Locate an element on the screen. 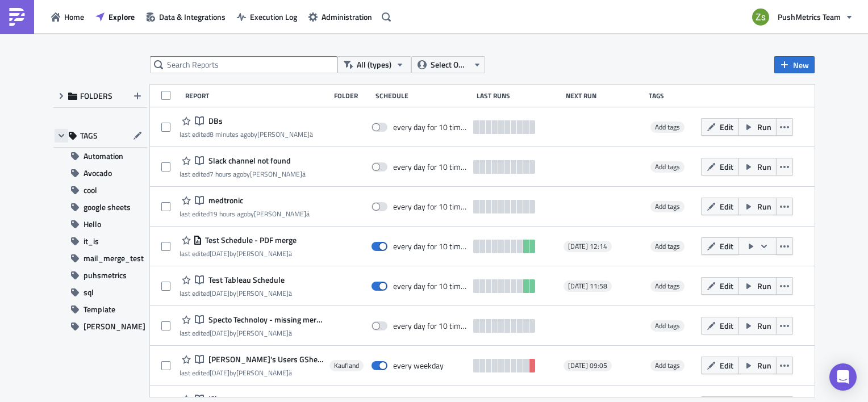  button: New is located at coordinates (794, 65).